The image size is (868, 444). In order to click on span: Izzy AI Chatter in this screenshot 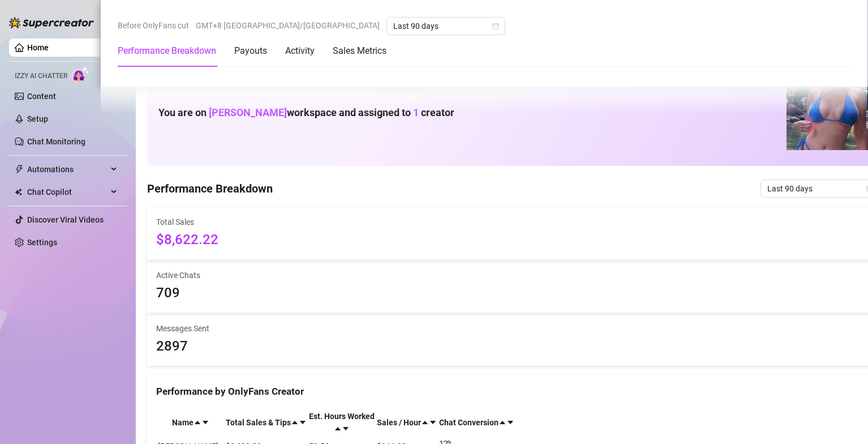, I will do `click(41, 76)`.